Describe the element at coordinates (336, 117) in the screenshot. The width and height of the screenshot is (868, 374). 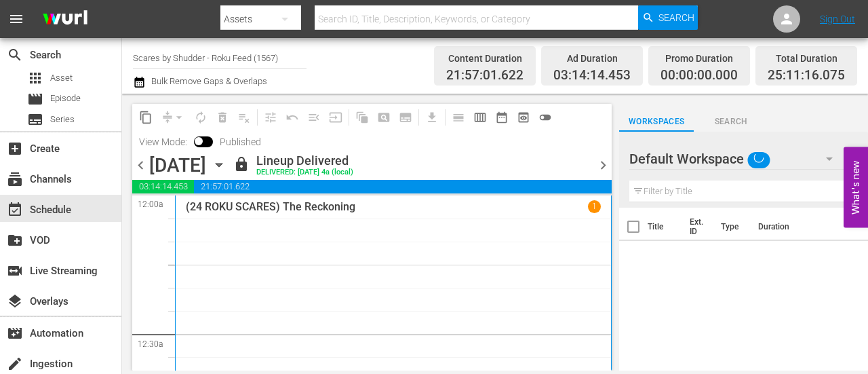
I see `span: Update Metadata from Key Asset` at that location.